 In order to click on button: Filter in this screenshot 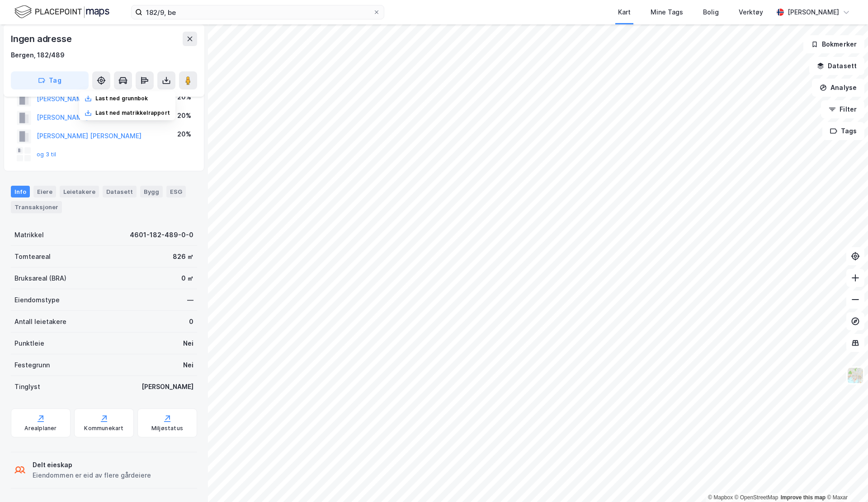, I will do `click(843, 109)`.